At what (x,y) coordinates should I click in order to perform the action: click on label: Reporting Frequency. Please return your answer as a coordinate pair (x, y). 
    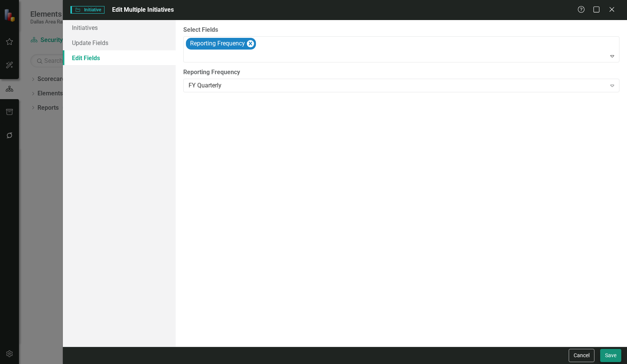
    Looking at the image, I should click on (402, 72).